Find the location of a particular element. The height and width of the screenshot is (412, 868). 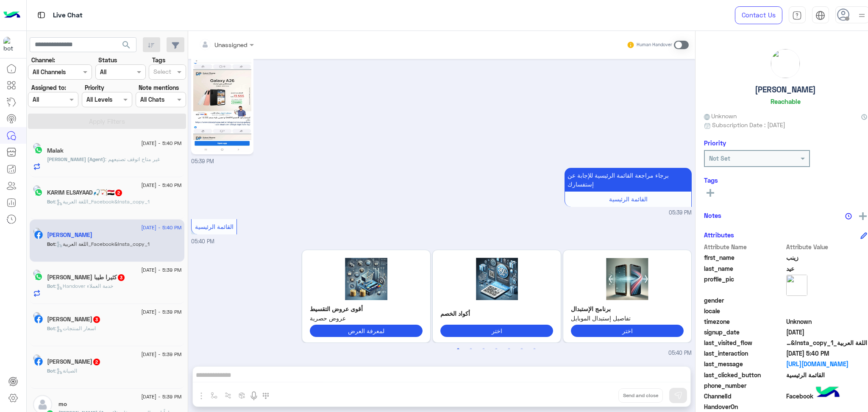

span: اللغة العربية_Facebook&Insta_copy_1 is located at coordinates (826, 343).